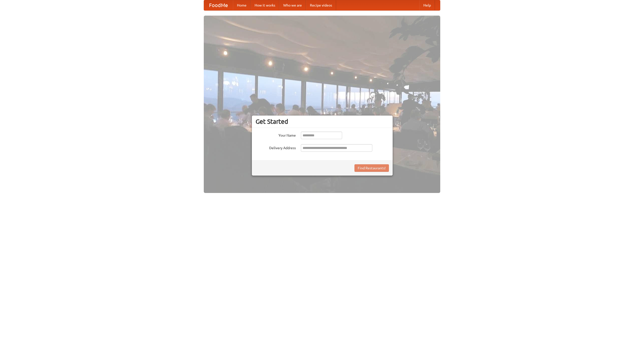  What do you see at coordinates (242, 6) in the screenshot?
I see `a: Home` at bounding box center [242, 6].